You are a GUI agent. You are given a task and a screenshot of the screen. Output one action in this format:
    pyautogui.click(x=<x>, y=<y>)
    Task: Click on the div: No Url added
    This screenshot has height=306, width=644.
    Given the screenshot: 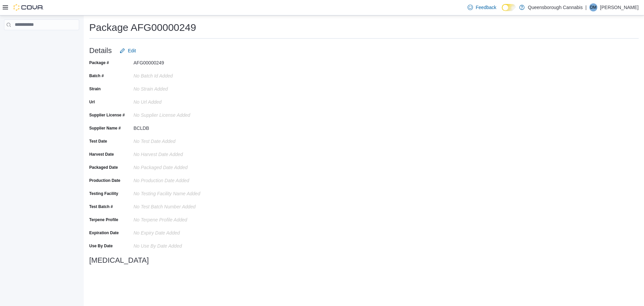 What is the action you would take?
    pyautogui.click(x=179, y=100)
    